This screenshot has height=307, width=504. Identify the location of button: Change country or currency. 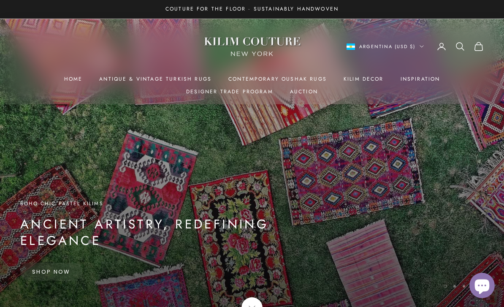
(385, 46).